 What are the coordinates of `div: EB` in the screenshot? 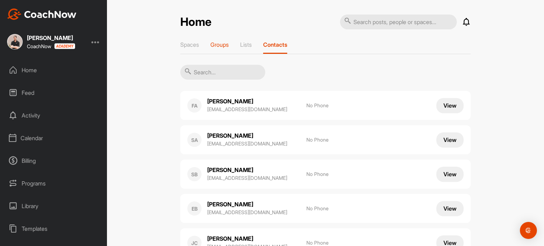 It's located at (194, 209).